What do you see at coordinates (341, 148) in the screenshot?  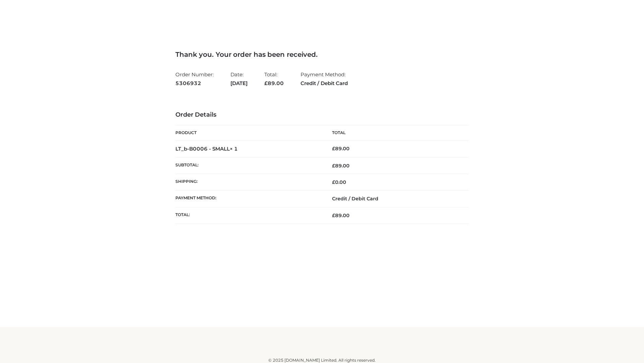 I see `bdi: 89.00` at bounding box center [341, 148].